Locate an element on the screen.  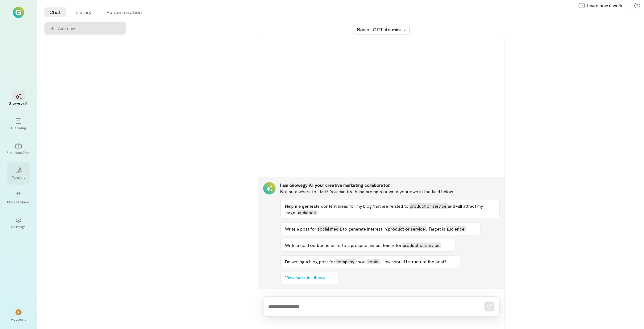
div: Growegy AI is located at coordinates (19, 103).